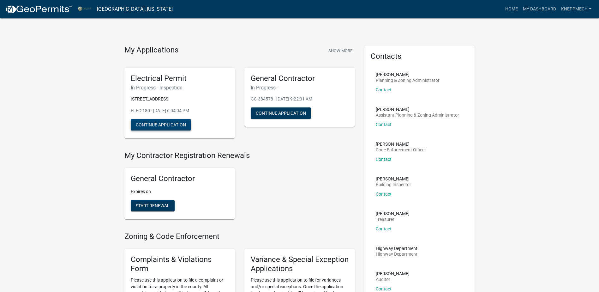 The width and height of the screenshot is (599, 292). Describe the element at coordinates (180, 78) in the screenshot. I see `h5: Electrical Permit` at that location.